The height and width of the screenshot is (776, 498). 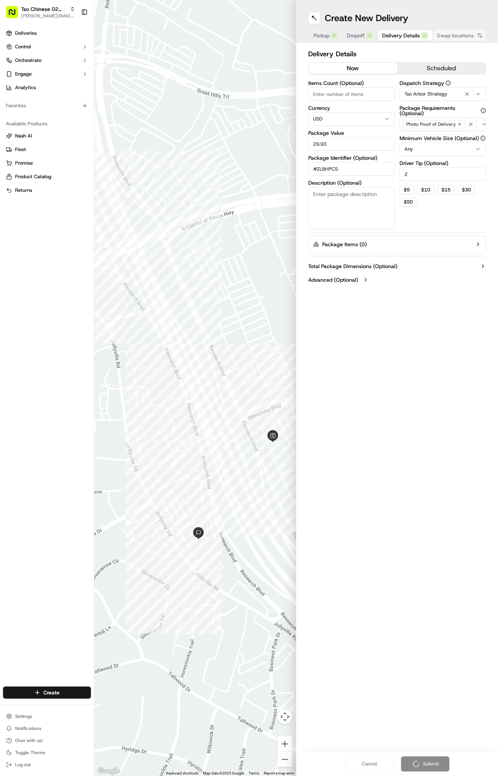 I want to click on a: Product Catalog, so click(x=47, y=177).